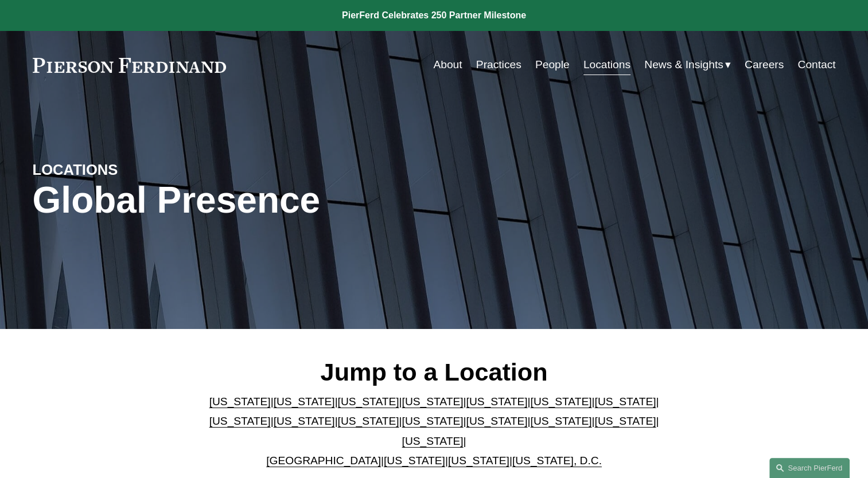 This screenshot has height=478, width=868. I want to click on span: News & Insights, so click(684, 65).